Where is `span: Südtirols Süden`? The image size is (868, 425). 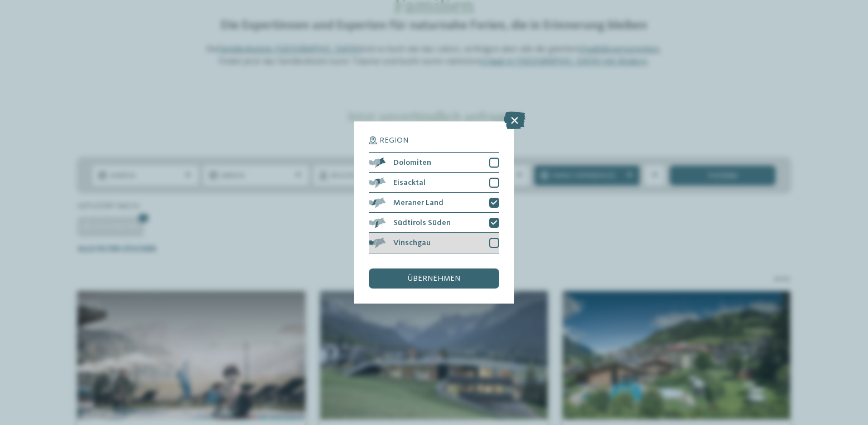
span: Südtirols Süden is located at coordinates (422, 223).